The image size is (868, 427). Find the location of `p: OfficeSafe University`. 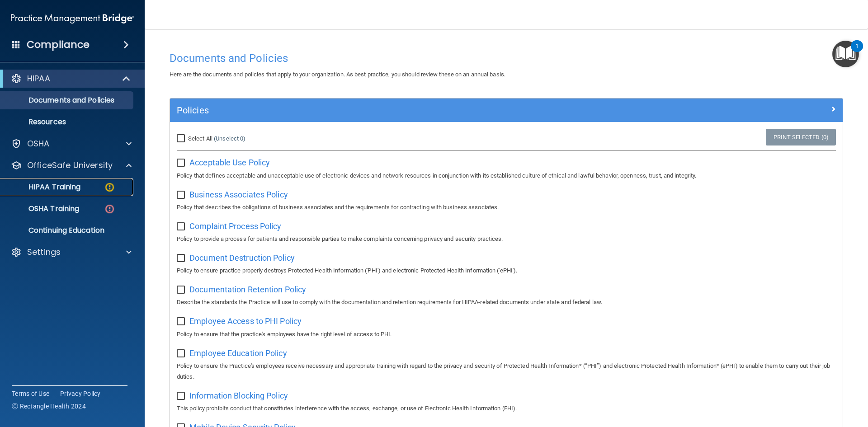

p: OfficeSafe University is located at coordinates (69, 165).